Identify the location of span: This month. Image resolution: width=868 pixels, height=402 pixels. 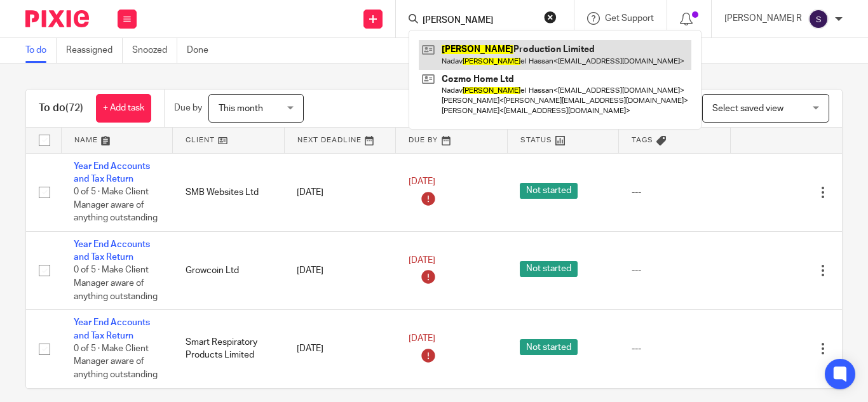
(241, 109).